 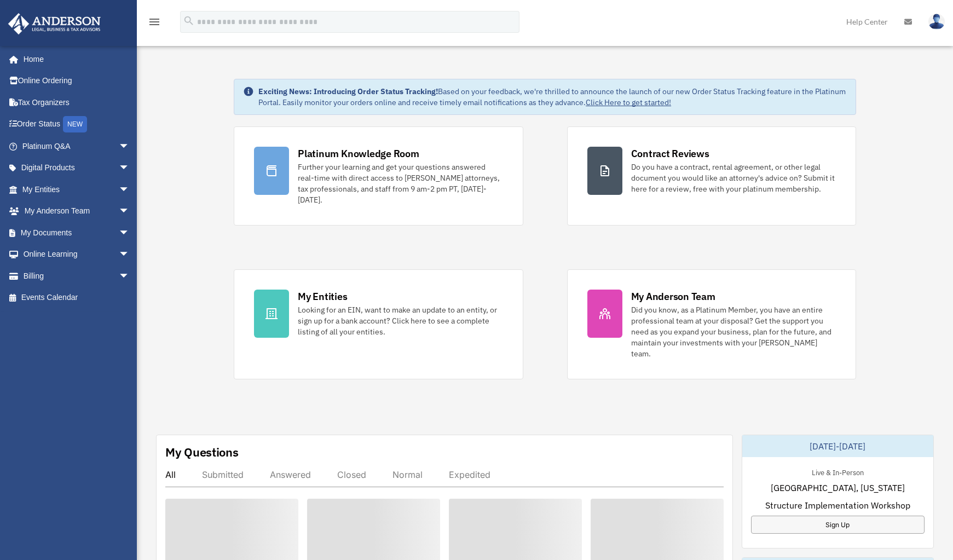 I want to click on div: Submitted, so click(x=223, y=474).